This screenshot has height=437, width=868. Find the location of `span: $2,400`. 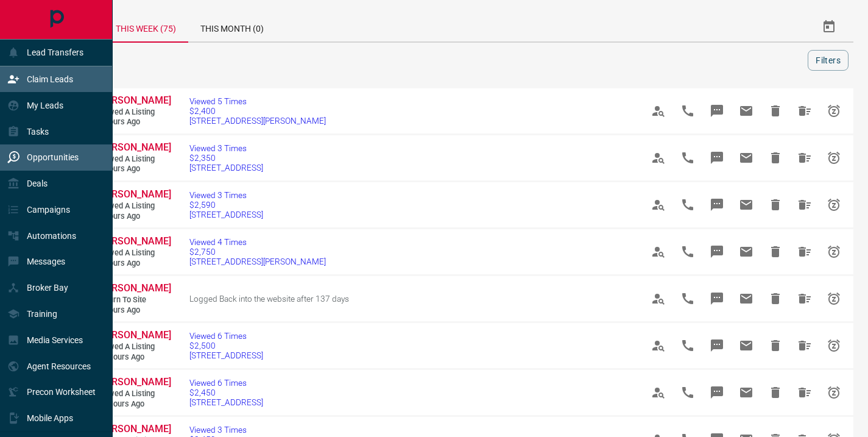

span: $2,400 is located at coordinates (258, 110).